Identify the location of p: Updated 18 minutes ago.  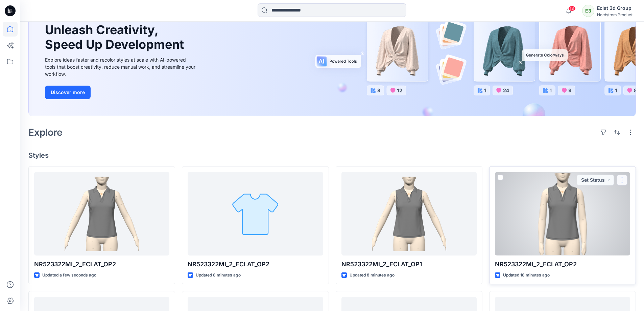
(527, 275).